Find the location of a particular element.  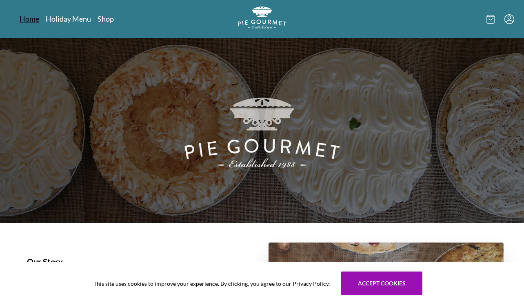

a: Logo is located at coordinates (262, 19).